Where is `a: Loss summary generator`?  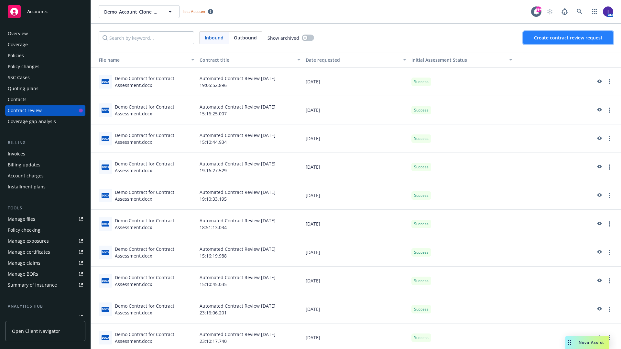
a: Loss summary generator is located at coordinates (45, 318).